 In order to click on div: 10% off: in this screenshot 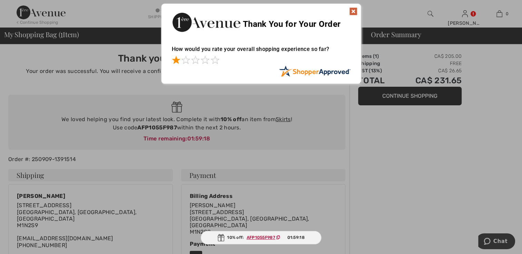, I will do `click(261, 238)`.